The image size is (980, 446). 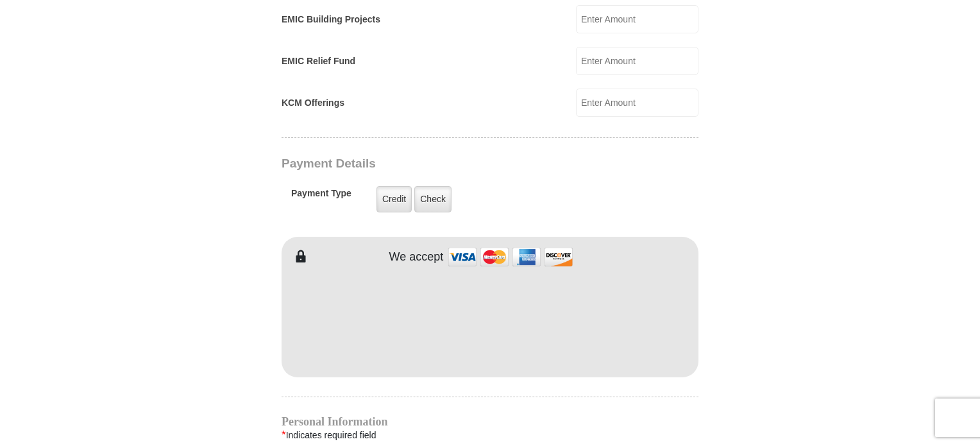 I want to click on img: credit cards accepted, so click(x=510, y=257).